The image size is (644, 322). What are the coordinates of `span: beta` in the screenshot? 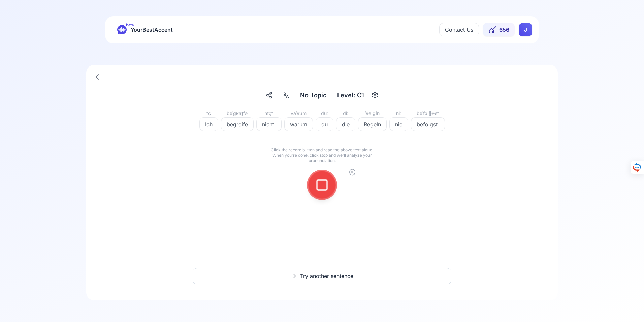 It's located at (129, 25).